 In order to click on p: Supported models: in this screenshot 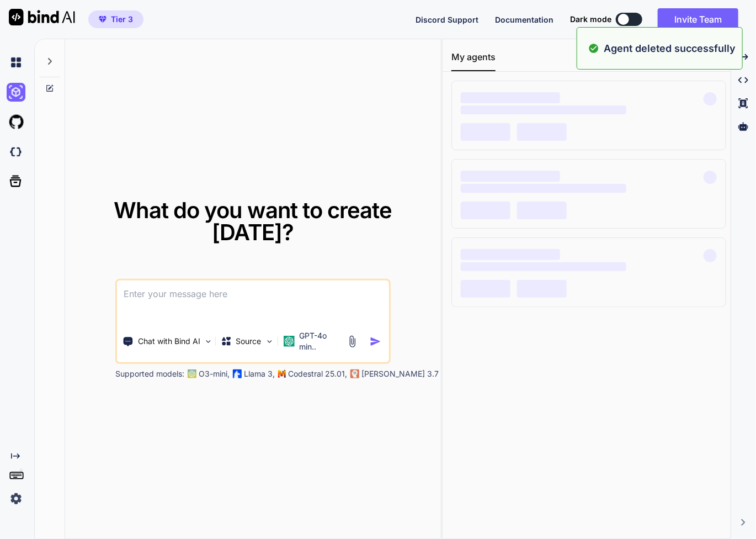, I will do `click(149, 374)`.